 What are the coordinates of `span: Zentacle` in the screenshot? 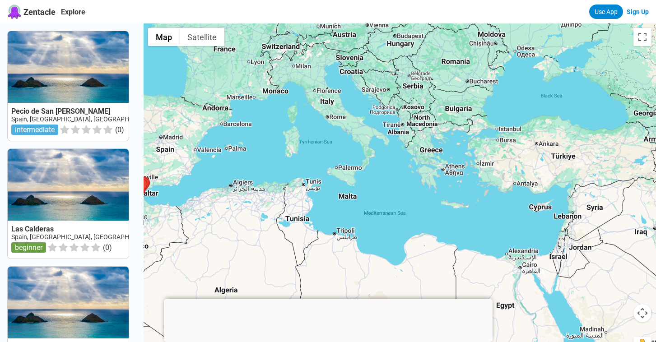 It's located at (39, 12).